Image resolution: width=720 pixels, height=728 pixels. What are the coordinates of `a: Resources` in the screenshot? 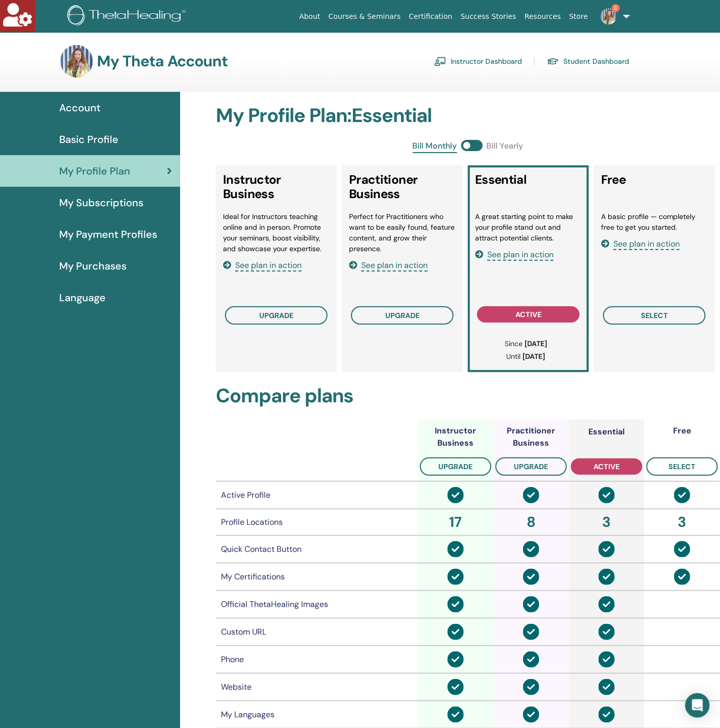 It's located at (543, 16).